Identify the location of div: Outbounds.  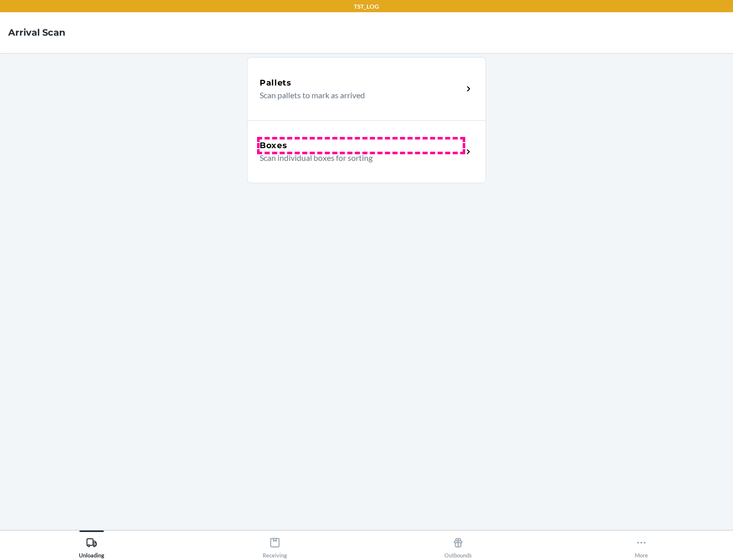
(458, 546).